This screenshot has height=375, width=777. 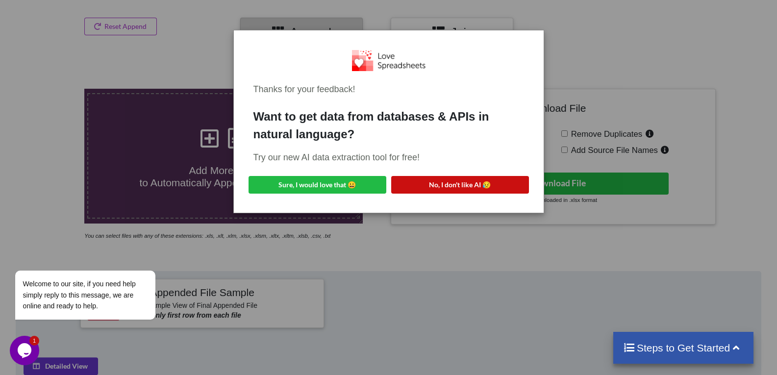 I want to click on img: Logo.png, so click(x=389, y=60).